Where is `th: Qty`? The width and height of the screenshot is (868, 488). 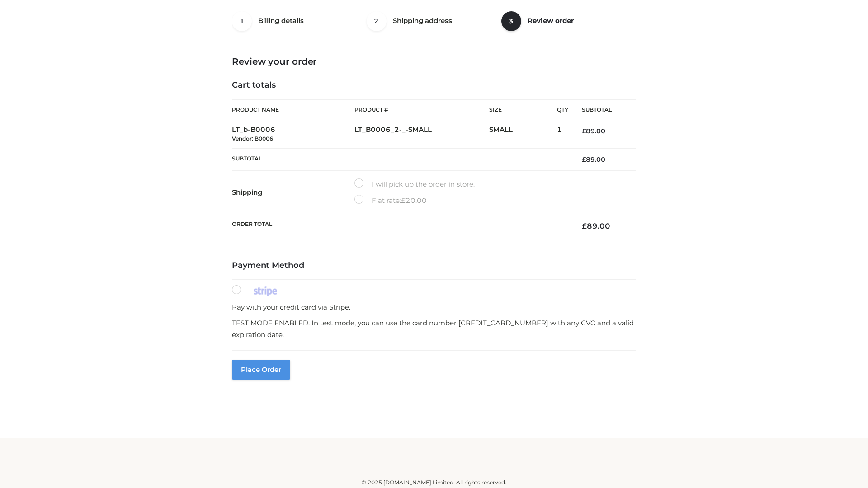 th: Qty is located at coordinates (562, 110).